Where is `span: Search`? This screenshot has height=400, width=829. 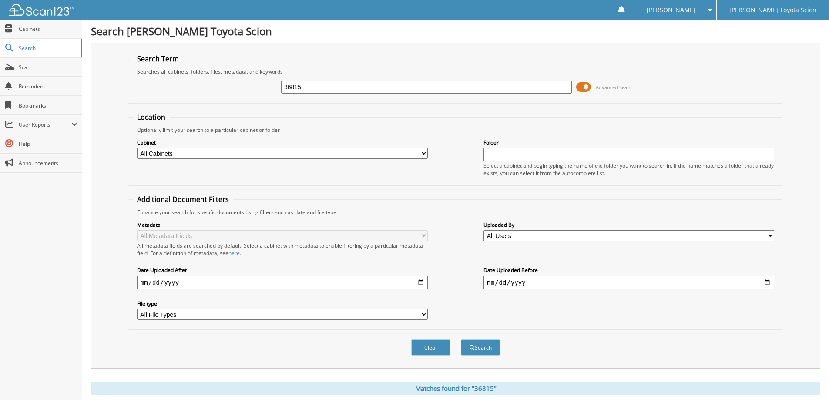 span: Search is located at coordinates (47, 48).